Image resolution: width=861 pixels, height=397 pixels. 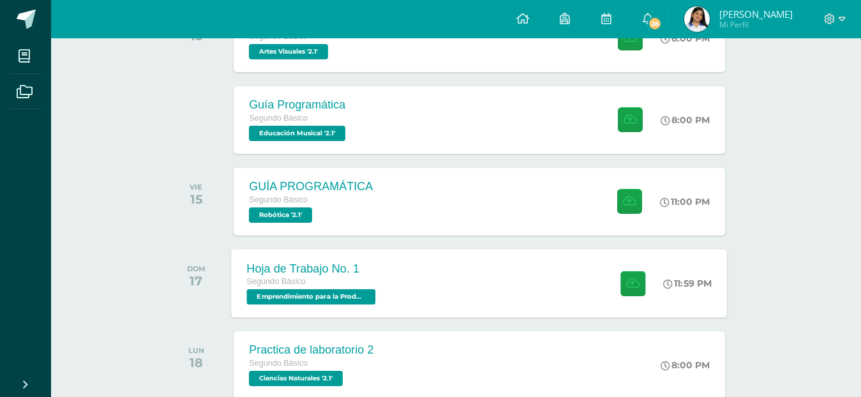 I want to click on span: 28, so click(x=655, y=24).